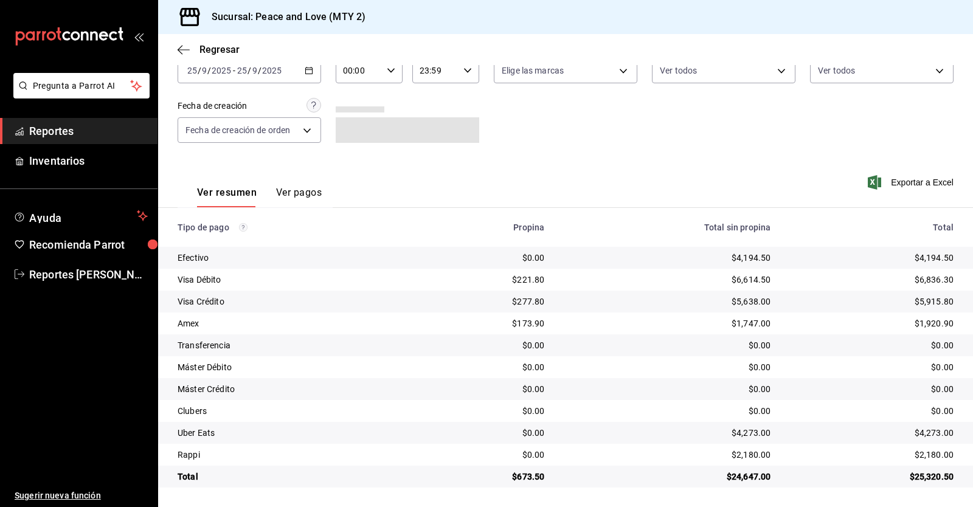 This screenshot has height=507, width=973. Describe the element at coordinates (299, 197) in the screenshot. I see `button: Ver pagos` at that location.